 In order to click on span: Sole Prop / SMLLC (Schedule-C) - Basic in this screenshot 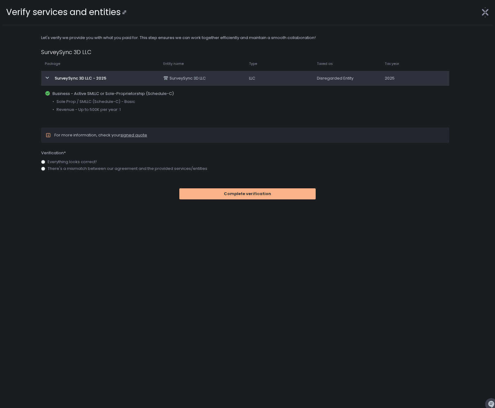, I will do `click(96, 102)`.